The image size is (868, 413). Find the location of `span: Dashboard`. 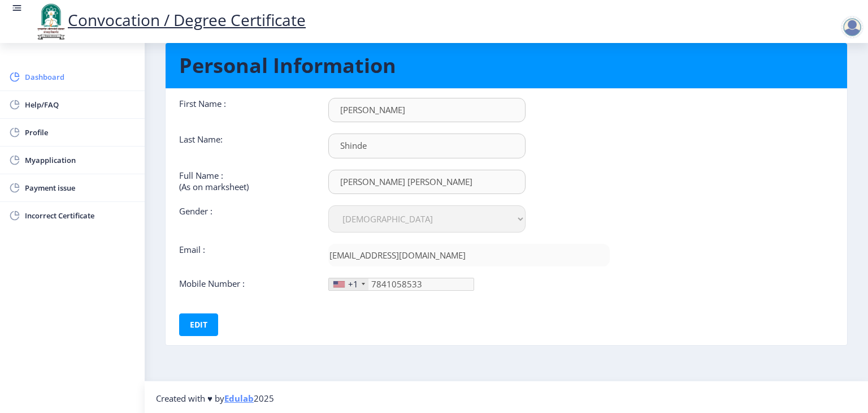

span: Dashboard is located at coordinates (80, 77).